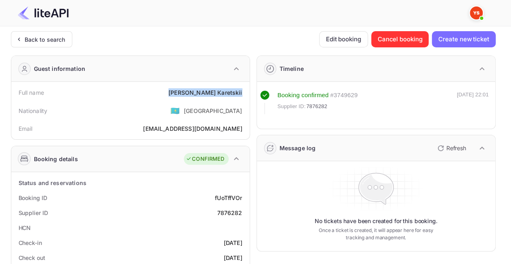  Describe the element at coordinates (32, 257) in the screenshot. I see `div: Check out` at that location.